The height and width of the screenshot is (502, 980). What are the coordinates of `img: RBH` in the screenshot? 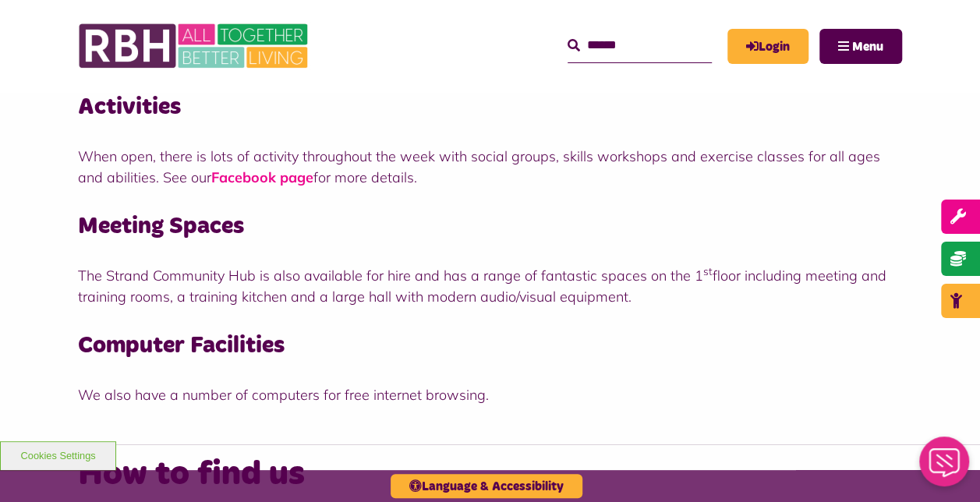 It's located at (195, 46).